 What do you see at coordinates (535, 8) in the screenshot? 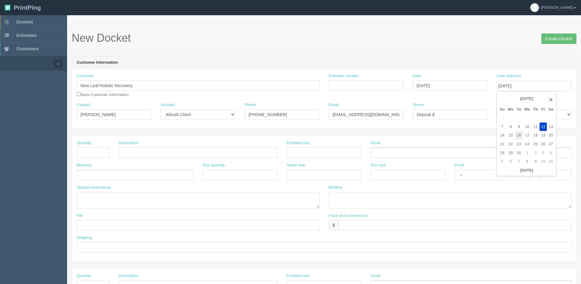
I see `img: avatar_default-7531ab5dedf162e01f1e0bb0964e6a185e93c5c22dfe317fb01d7f8cd2b1632c.jpg` at bounding box center [535, 8].